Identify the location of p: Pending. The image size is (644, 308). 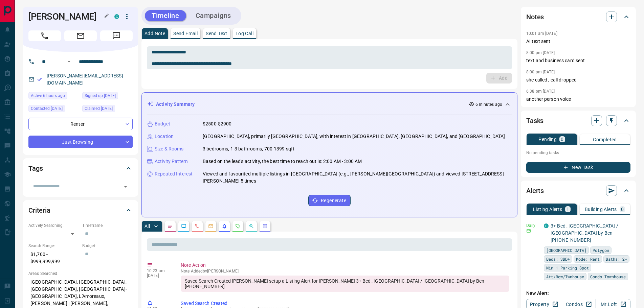
(548, 140).